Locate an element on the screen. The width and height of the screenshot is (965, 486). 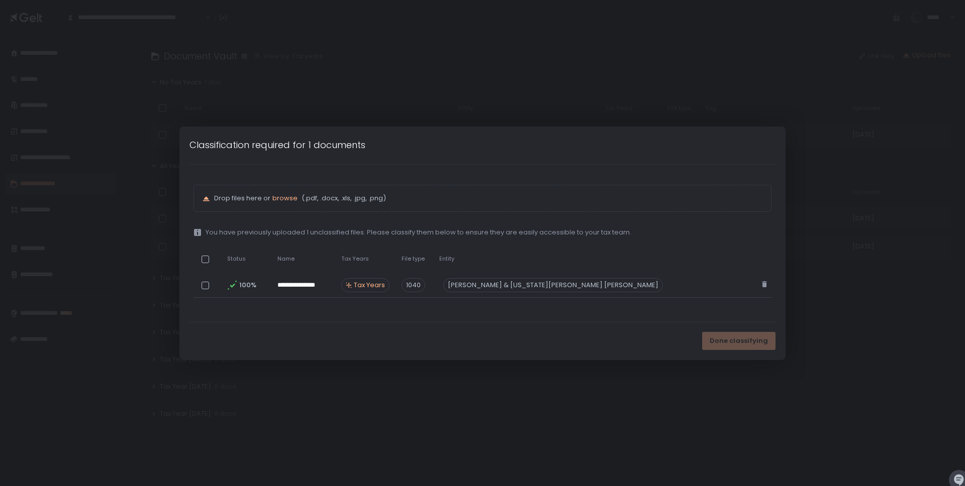
span: (.pdf, .docx, .xls, .jpg, .png) is located at coordinates (343, 198).